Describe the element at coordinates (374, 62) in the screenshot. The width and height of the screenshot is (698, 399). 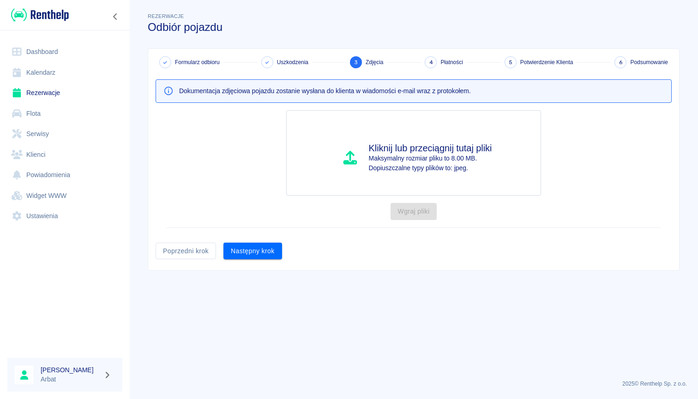
I see `span: Zdjęcia` at that location.